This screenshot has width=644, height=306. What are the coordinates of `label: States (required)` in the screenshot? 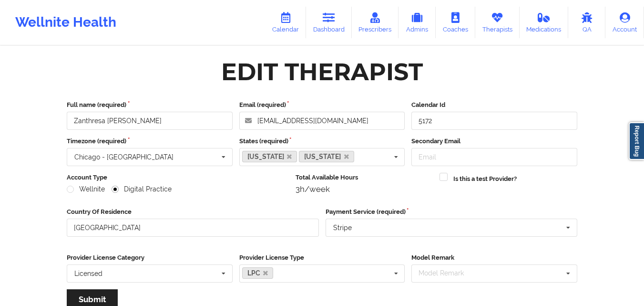 It's located at (322, 141).